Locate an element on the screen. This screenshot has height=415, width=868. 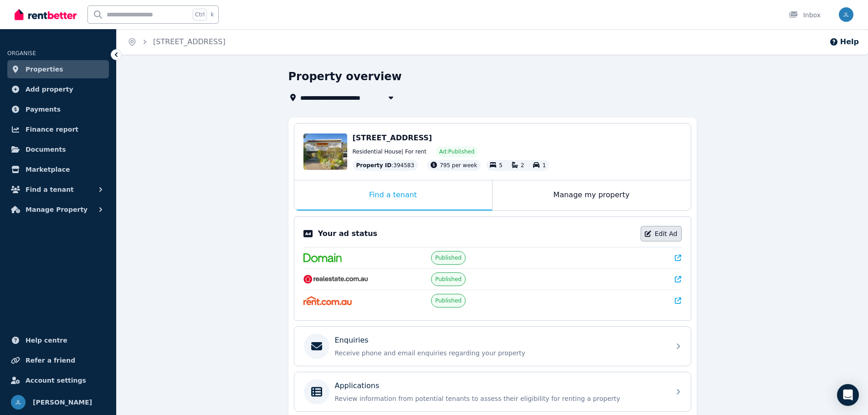
p: Enquiries is located at coordinates (352, 340).